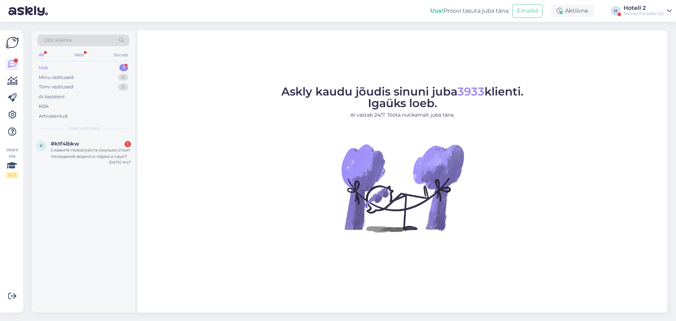  Describe the element at coordinates (402, 188) in the screenshot. I see `img: No Chat active` at that location.